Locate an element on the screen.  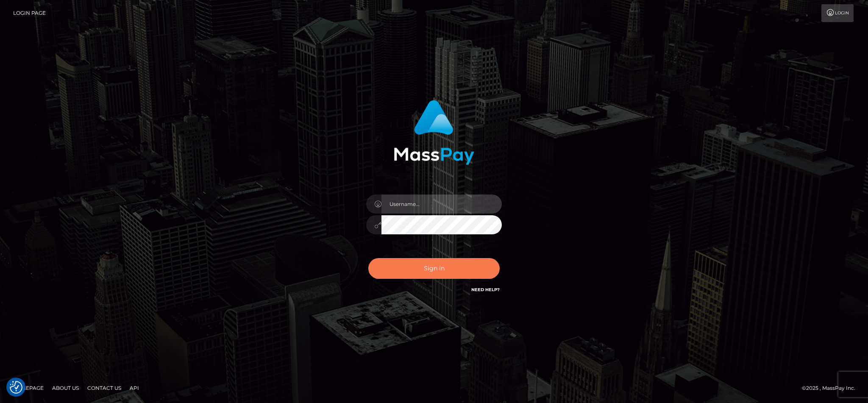
a: Login Page is located at coordinates (30, 13).